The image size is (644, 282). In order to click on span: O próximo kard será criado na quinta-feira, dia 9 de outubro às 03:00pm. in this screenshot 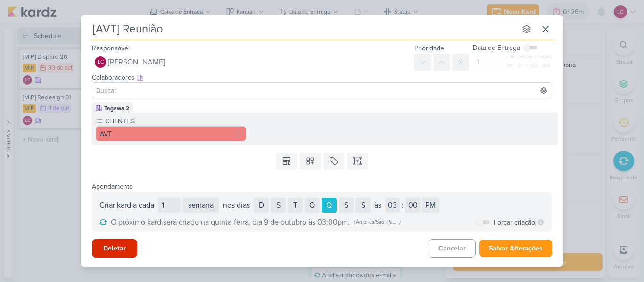, I will do `click(230, 223)`.